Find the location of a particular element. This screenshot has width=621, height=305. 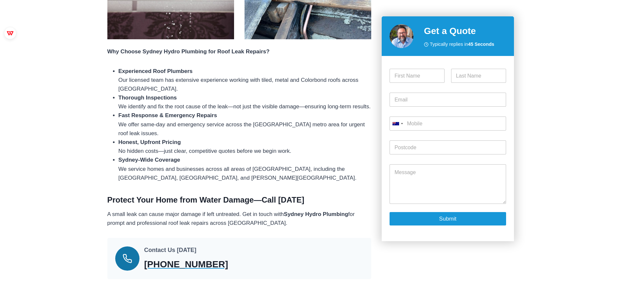

input: First Name is located at coordinates (417, 76).